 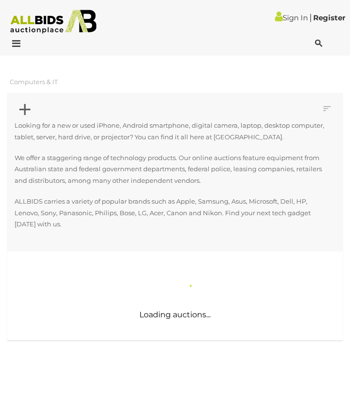 What do you see at coordinates (171, 131) in the screenshot?
I see `p: Looking for a new or used iPhone, Android smartphone, digital camera, laptop, desktop computer, t...` at bounding box center [171, 131].